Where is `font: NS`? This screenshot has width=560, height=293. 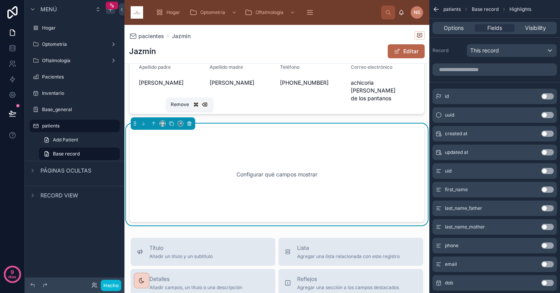 font: NS is located at coordinates (417, 12).